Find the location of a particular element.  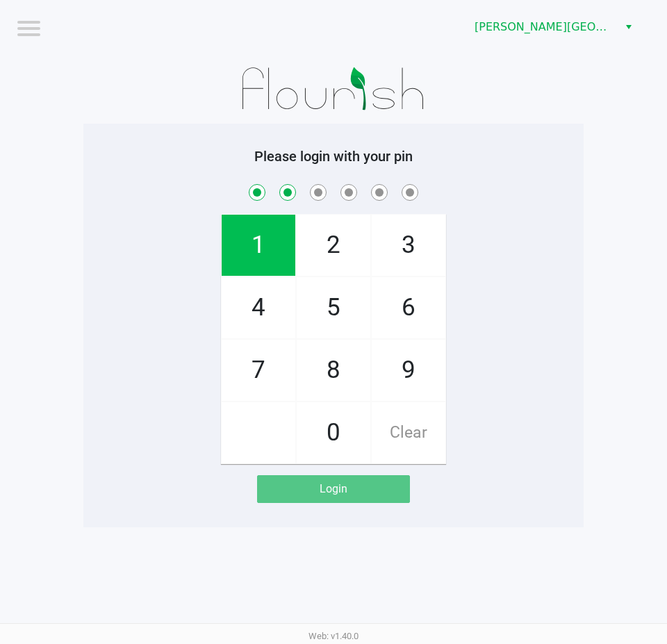

span: 9 is located at coordinates (408, 370).